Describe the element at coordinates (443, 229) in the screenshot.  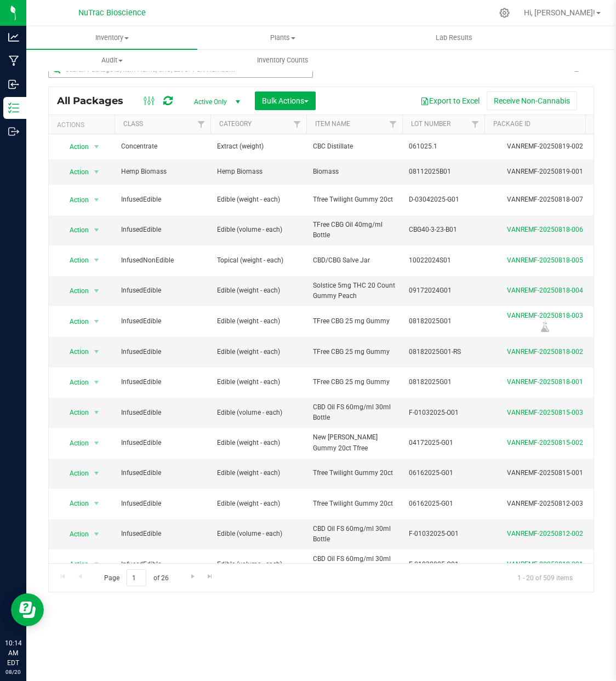
I see `span: CBG40-3-23-B01` at that location.